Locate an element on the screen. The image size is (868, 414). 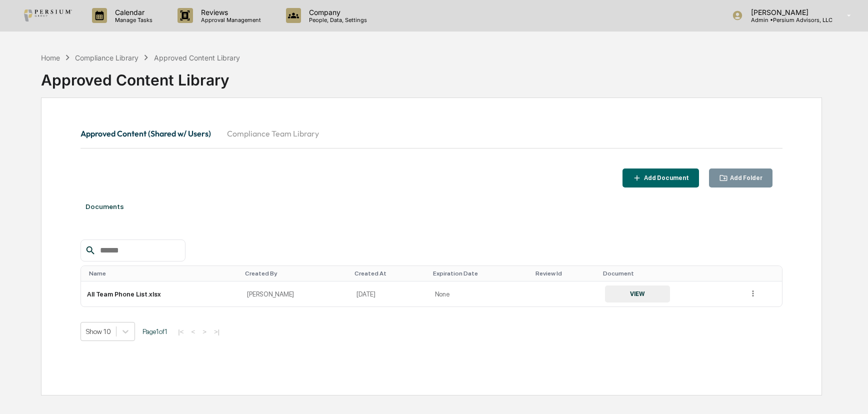
div: Home is located at coordinates (50, 57).